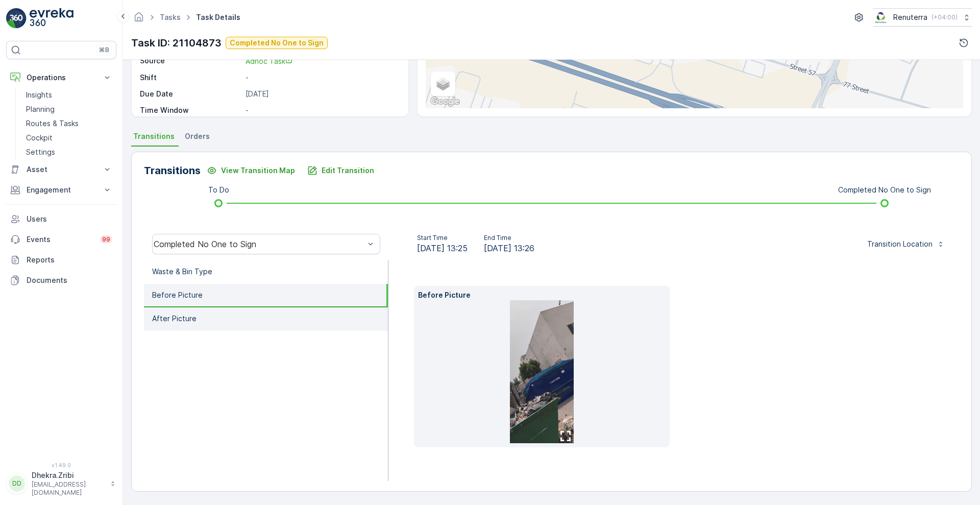 This screenshot has height=505, width=980. I want to click on button: Operations, so click(62, 78).